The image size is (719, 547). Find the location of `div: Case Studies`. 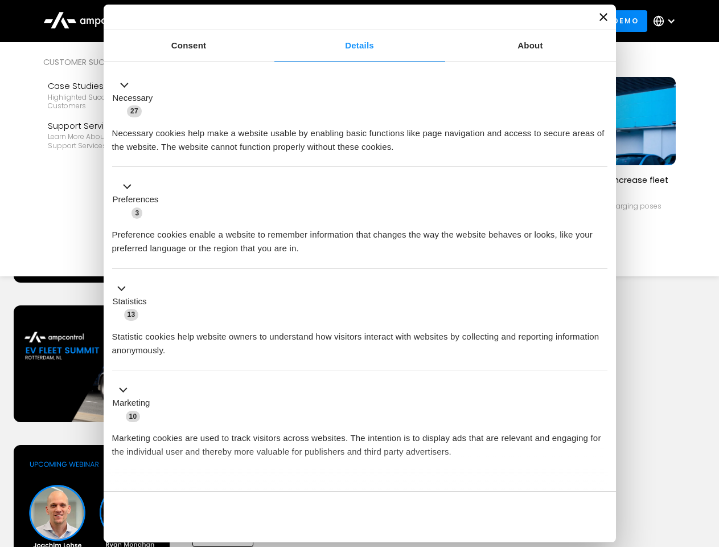

div: Case Studies is located at coordinates (114, 86).